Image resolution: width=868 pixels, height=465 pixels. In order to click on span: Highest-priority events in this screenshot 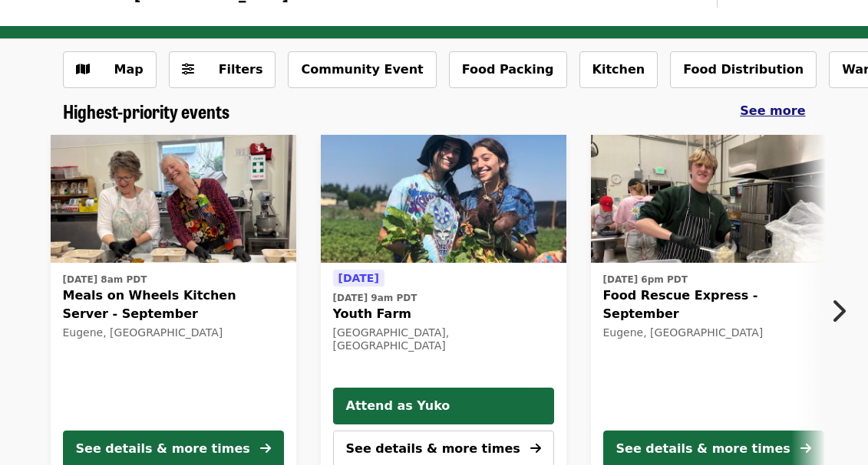, I will do `click(146, 110)`.